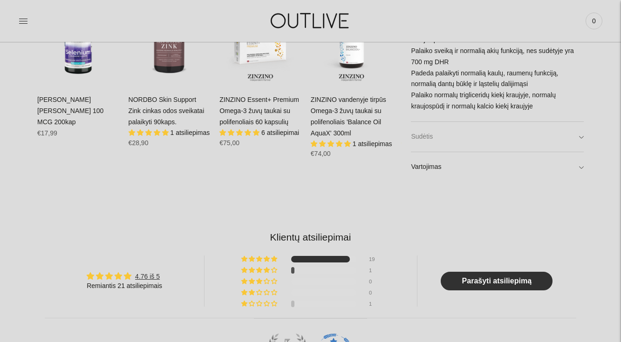 The image size is (621, 342). What do you see at coordinates (124, 287) in the screenshot?
I see `div: Remiantis 21 atsiliepimais` at bounding box center [124, 287].